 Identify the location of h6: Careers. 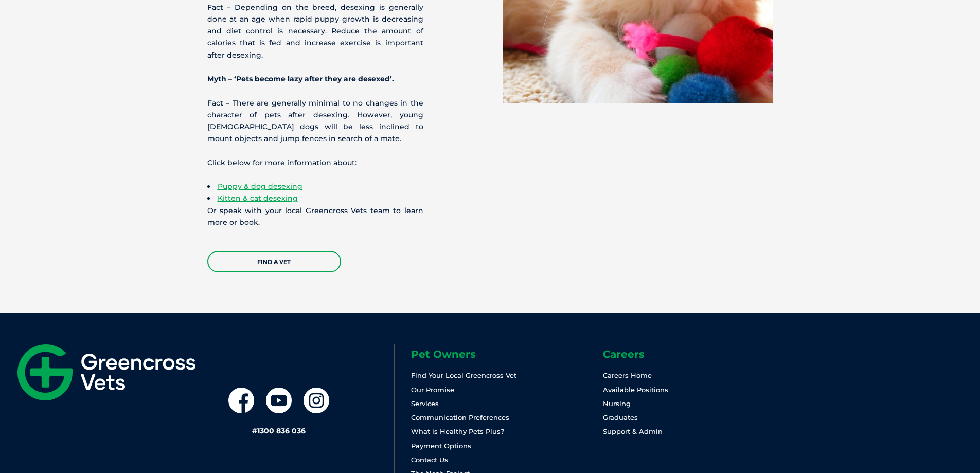
(690, 354).